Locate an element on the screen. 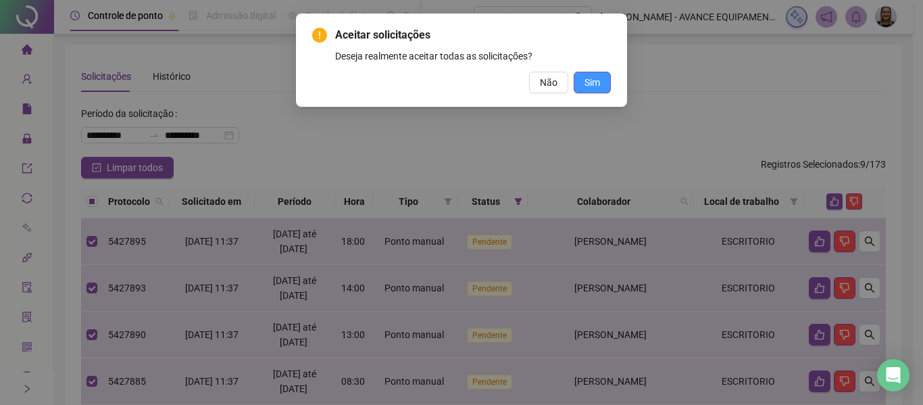 The width and height of the screenshot is (923, 405). button: Sim is located at coordinates (592, 82).